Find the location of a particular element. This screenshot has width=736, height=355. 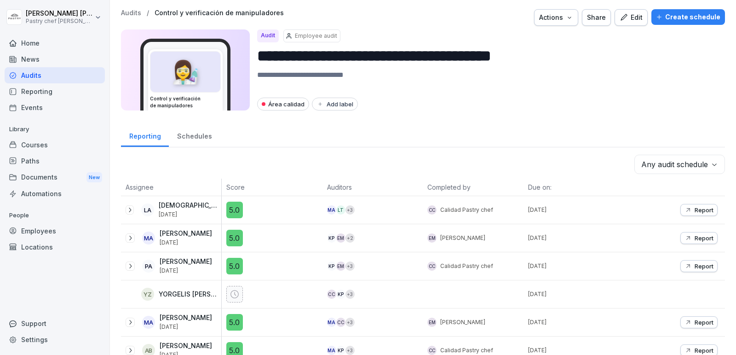

p: Assignee is located at coordinates (171, 187).